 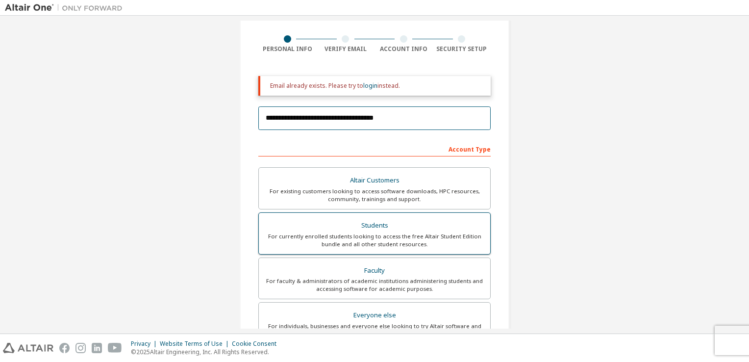 I want to click on div: Faculty, so click(x=374, y=271).